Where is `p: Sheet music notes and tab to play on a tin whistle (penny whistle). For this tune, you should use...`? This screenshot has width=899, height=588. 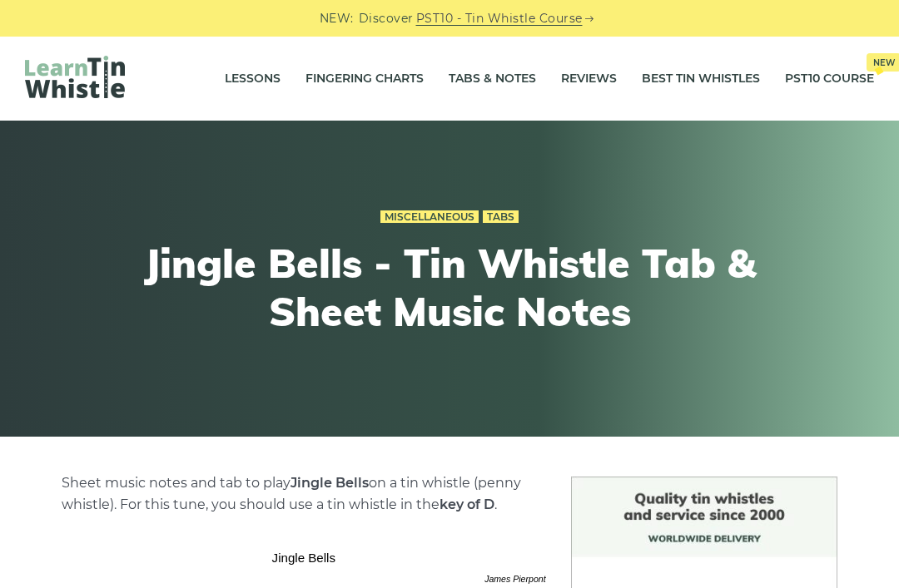
p: Sheet music notes and tab to play on a tin whistle (penny whistle). For this tune, you should use... is located at coordinates (304, 494).